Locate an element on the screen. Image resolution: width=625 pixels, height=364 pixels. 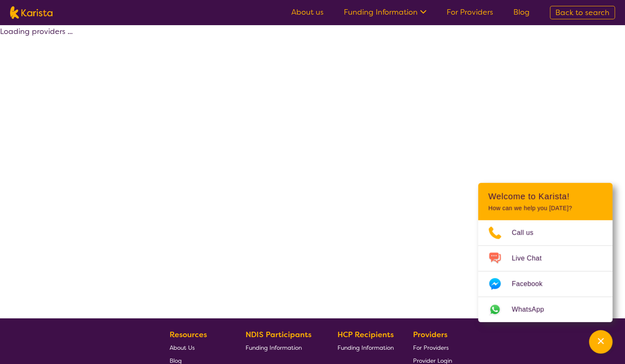
b: HCP Recipients is located at coordinates (365, 335).